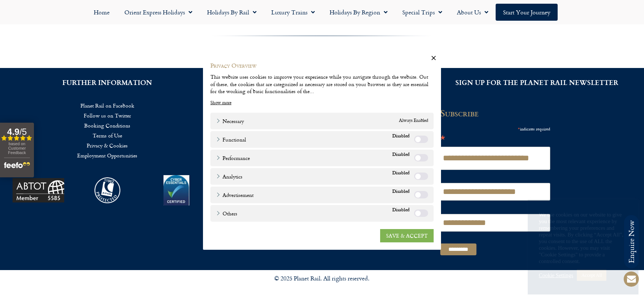 The width and height of the screenshot is (644, 300). What do you see at coordinates (231, 139) in the screenshot?
I see `a: Functional` at bounding box center [231, 139].